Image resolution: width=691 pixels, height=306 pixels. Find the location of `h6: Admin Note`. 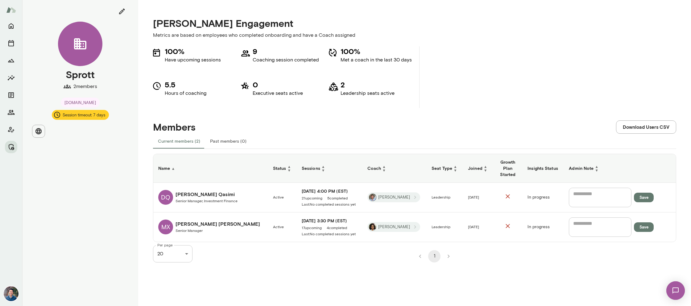

h6: Admin Note is located at coordinates (620, 168).